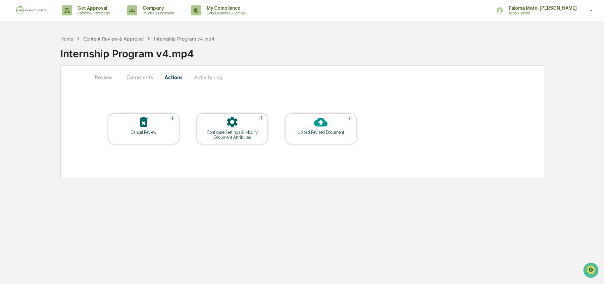  Describe the element at coordinates (28, 88) in the screenshot. I see `span: Preclearance` at that location.